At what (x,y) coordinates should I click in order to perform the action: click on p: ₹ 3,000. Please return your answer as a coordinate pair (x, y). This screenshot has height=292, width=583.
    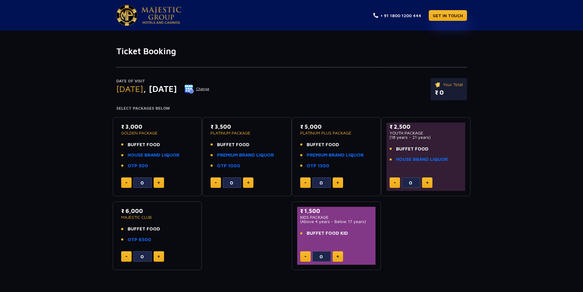
    Looking at the image, I should click on (157, 126).